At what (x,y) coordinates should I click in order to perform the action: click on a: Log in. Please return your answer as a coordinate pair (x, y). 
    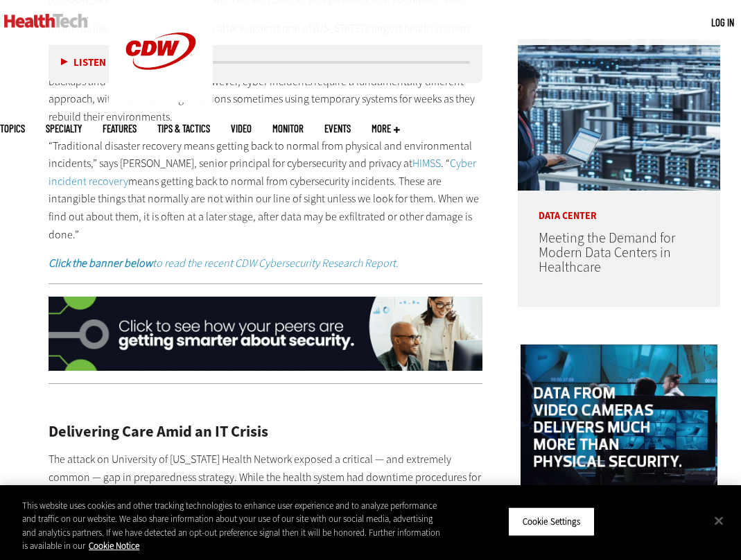
    Looking at the image, I should click on (722, 22).